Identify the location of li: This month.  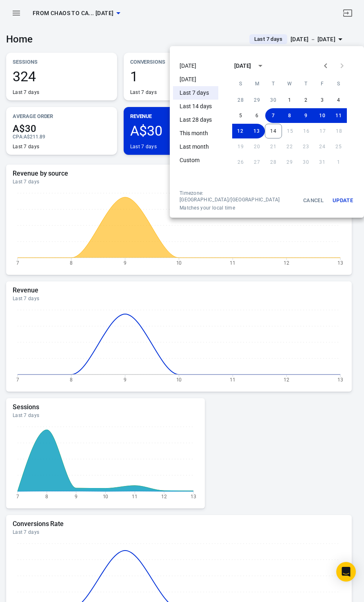
(195, 133).